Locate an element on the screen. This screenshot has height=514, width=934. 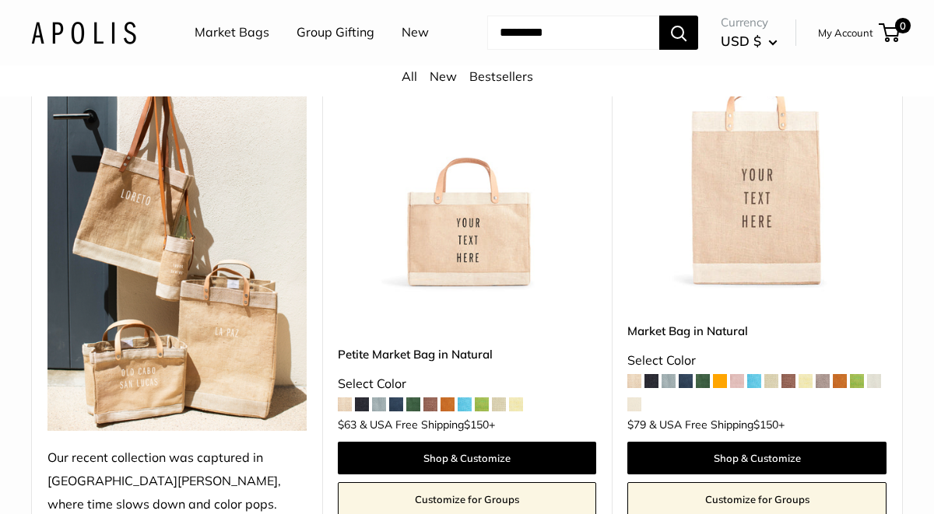
span: $79 is located at coordinates (636, 425).